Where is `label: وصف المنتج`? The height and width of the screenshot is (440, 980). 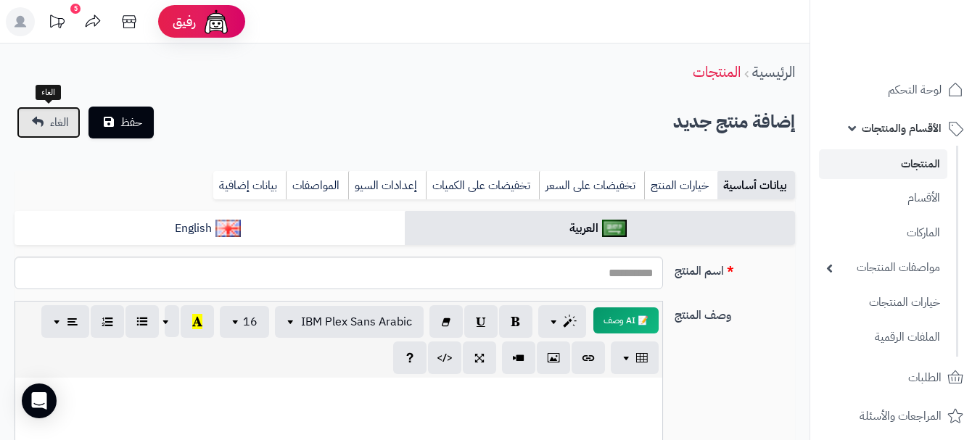
label: وصف المنتج is located at coordinates (734, 312).